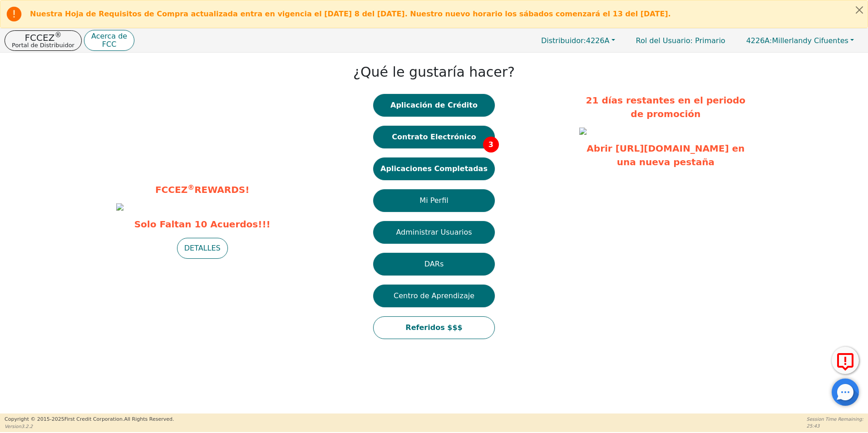  I want to click on p: Copyright © 2015- 2025 First Credit Corporation., so click(89, 419).